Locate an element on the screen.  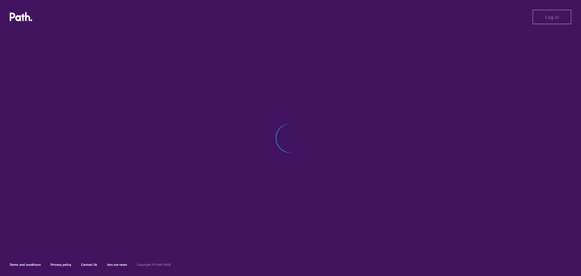
a: Join our team is located at coordinates (117, 264).